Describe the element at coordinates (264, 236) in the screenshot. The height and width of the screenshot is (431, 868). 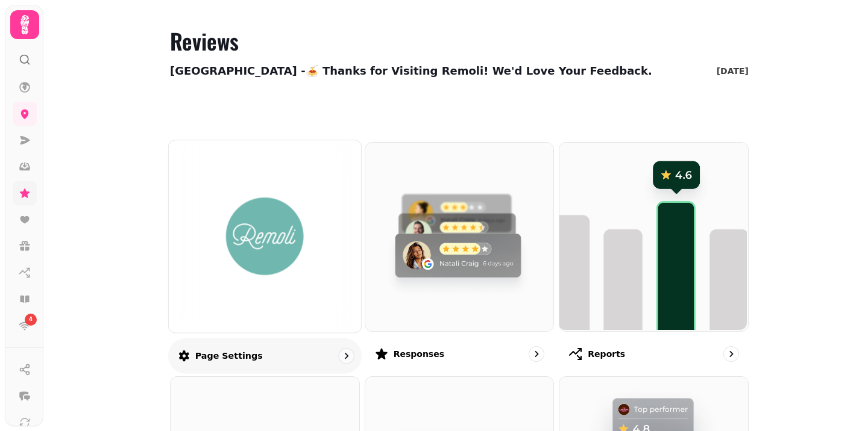
I see `img: 🍝 Thanks for Visiting Remoli! We'd Love Your Feedback.` at that location.